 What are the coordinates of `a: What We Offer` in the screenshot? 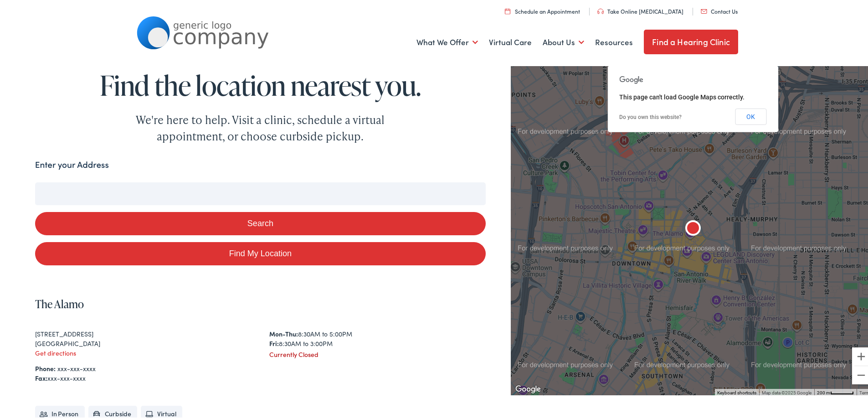 It's located at (447, 40).